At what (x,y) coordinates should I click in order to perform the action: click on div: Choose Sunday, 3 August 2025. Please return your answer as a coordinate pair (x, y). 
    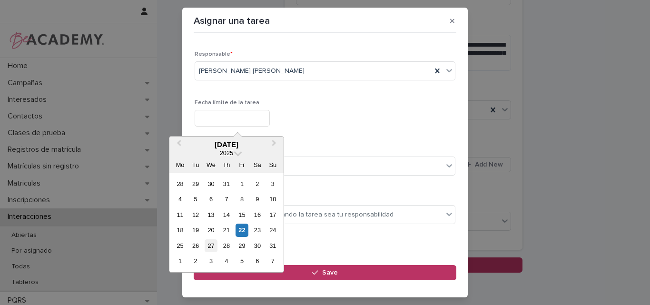
    Looking at the image, I should click on (273, 184).